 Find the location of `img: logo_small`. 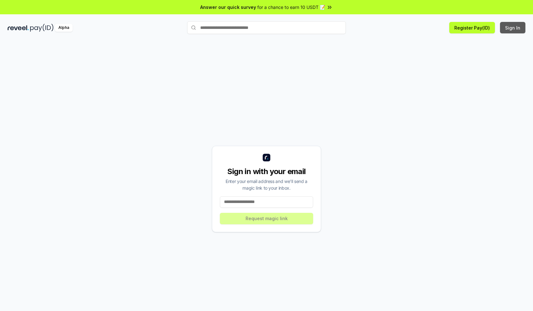

img: logo_small is located at coordinates (267, 157).